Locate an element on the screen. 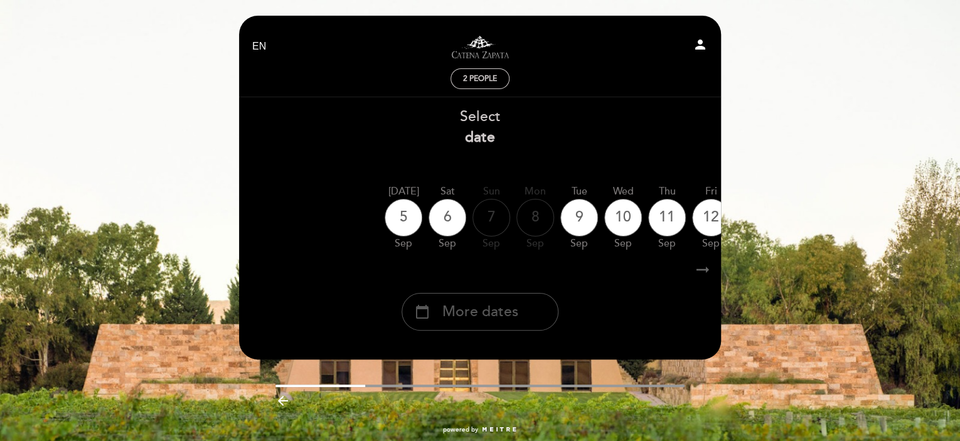 The width and height of the screenshot is (960, 441). div: 5 is located at coordinates (403, 218).